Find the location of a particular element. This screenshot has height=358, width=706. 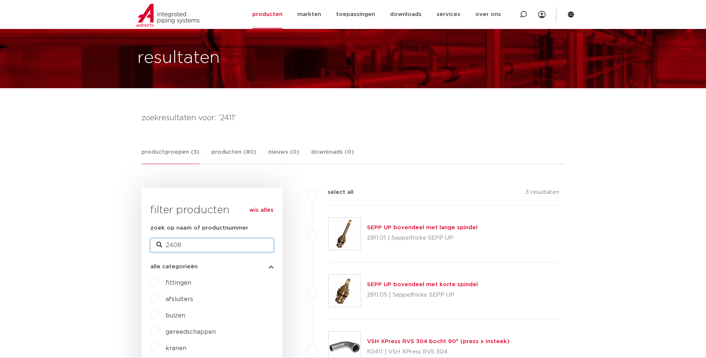

a: producten (80) is located at coordinates (234, 156).